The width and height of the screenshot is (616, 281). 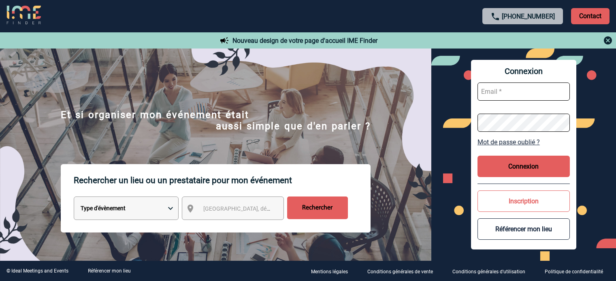 What do you see at coordinates (524, 201) in the screenshot?
I see `button: Inscription` at bounding box center [524, 201].